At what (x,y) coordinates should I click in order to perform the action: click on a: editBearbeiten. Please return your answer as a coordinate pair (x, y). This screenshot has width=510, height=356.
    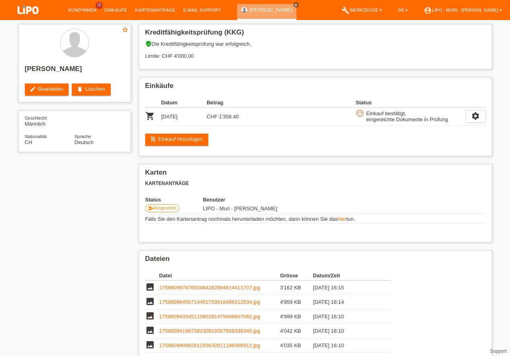
    Looking at the image, I should click on (47, 90).